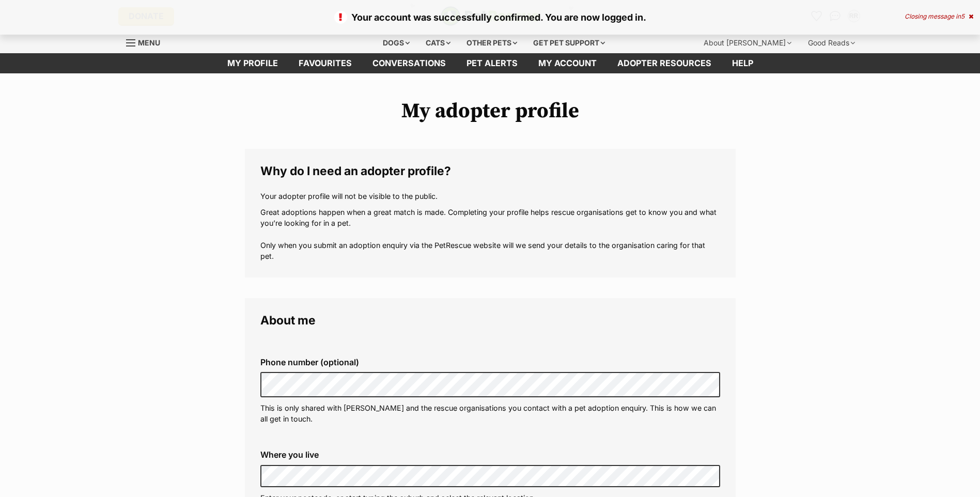 This screenshot has height=497, width=980. I want to click on div: Good Reads, so click(831, 43).